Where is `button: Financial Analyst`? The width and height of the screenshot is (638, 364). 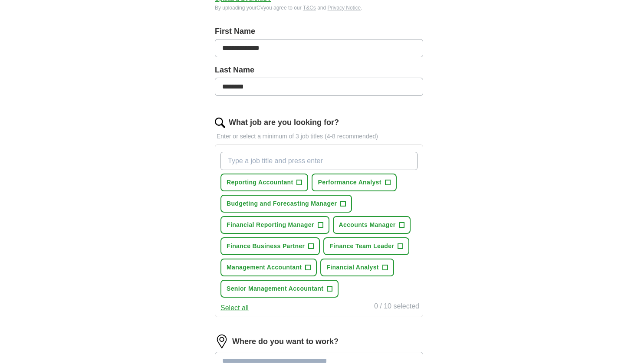 button: Financial Analyst is located at coordinates (357, 268).